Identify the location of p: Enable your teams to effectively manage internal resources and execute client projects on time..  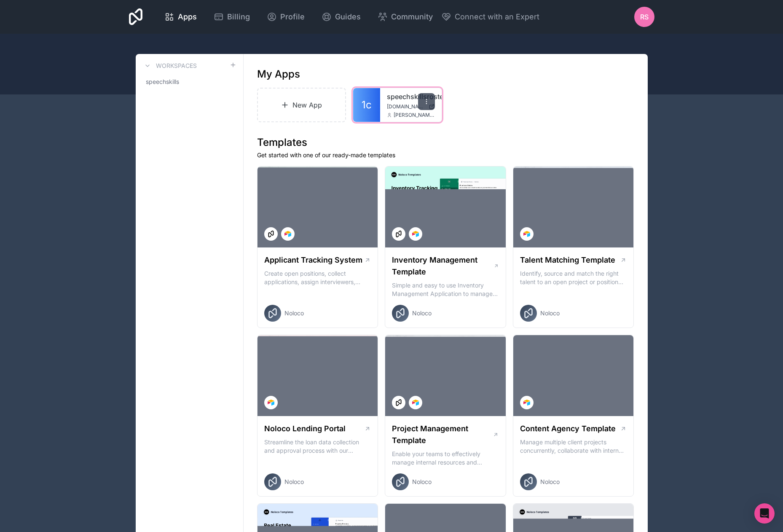
(446, 458).